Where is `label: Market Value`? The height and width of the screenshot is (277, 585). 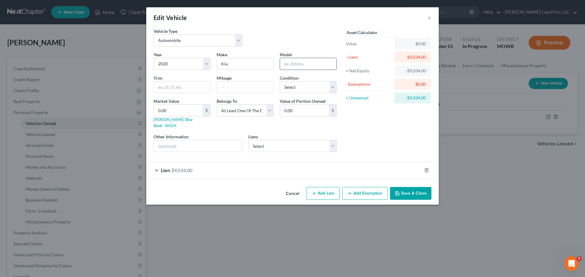 label: Market Value is located at coordinates (166, 101).